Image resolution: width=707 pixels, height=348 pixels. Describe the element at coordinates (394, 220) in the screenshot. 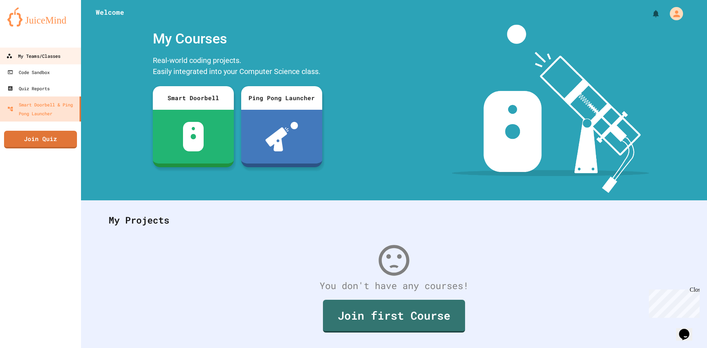

I see `div: My Projects` at that location.